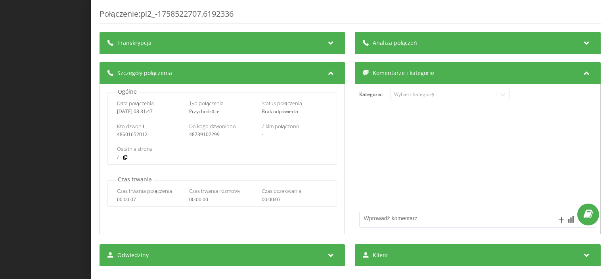 This screenshot has width=609, height=279. Describe the element at coordinates (282, 103) in the screenshot. I see `span: Status połączenia` at that location.